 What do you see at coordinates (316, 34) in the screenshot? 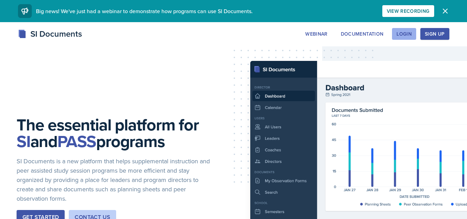
I see `button: Webinar` at bounding box center [316, 34].